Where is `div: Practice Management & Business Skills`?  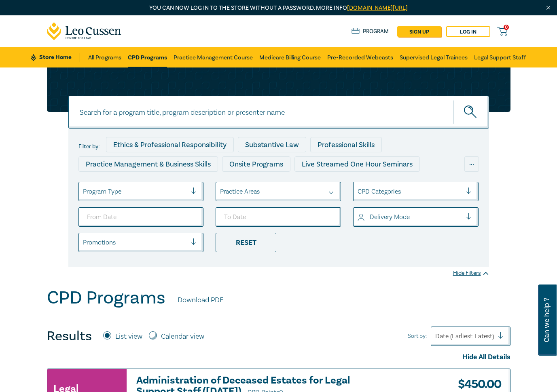
div: Practice Management & Business Skills is located at coordinates (148, 164).